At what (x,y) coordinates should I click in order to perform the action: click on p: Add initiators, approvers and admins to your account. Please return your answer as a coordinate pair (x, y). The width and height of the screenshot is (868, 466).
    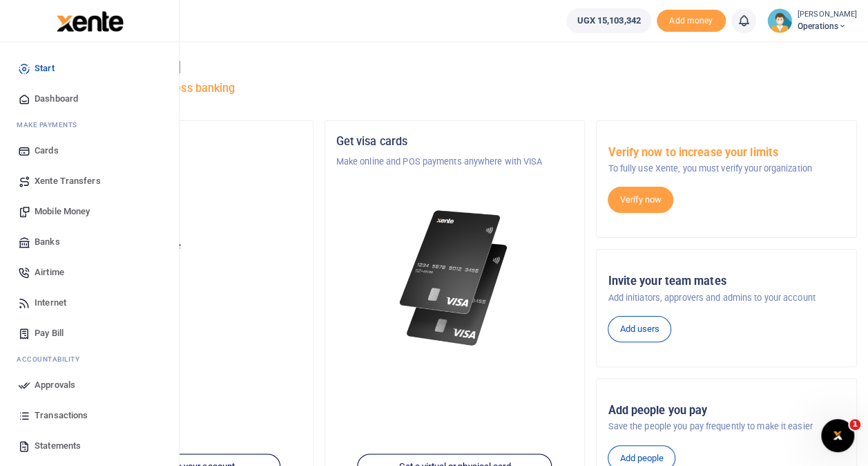
    Looking at the image, I should click on (727, 298).